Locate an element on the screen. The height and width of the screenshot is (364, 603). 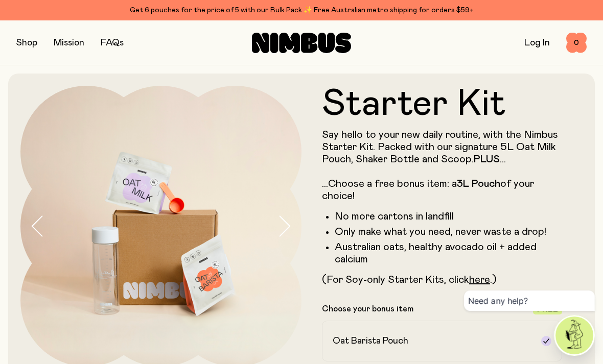
p: Say hello to your new daily routine, with the Nimbus Starter Kit. Packed with our signature 5L Oa... is located at coordinates (442, 165).